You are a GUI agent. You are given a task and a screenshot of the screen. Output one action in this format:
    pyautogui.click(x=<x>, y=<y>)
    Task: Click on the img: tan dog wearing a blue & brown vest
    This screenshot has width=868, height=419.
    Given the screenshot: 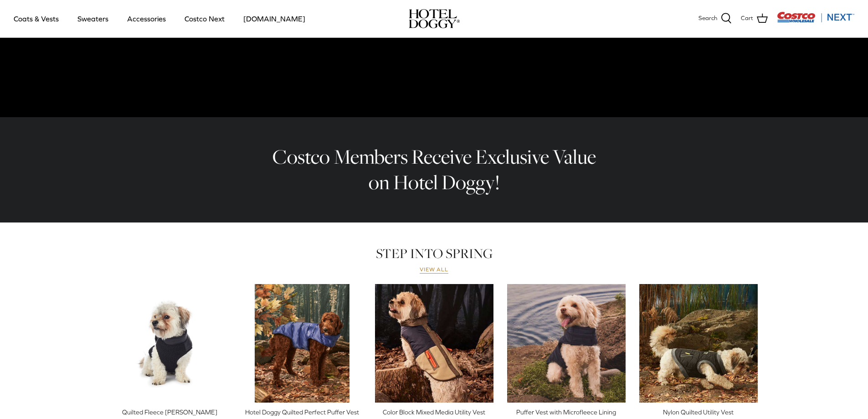 What is the action you would take?
    pyautogui.click(x=434, y=343)
    